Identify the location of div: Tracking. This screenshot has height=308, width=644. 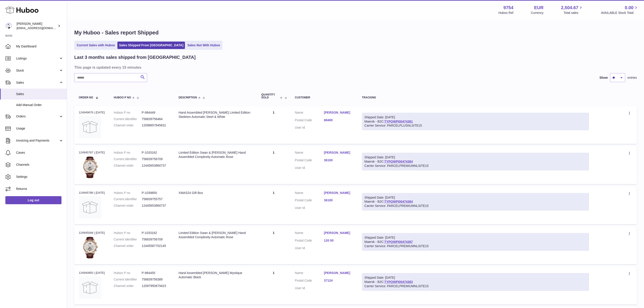
(475, 98).